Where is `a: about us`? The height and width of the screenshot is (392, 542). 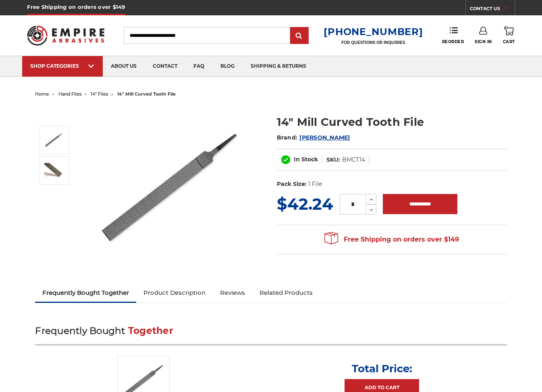 a: about us is located at coordinates (124, 66).